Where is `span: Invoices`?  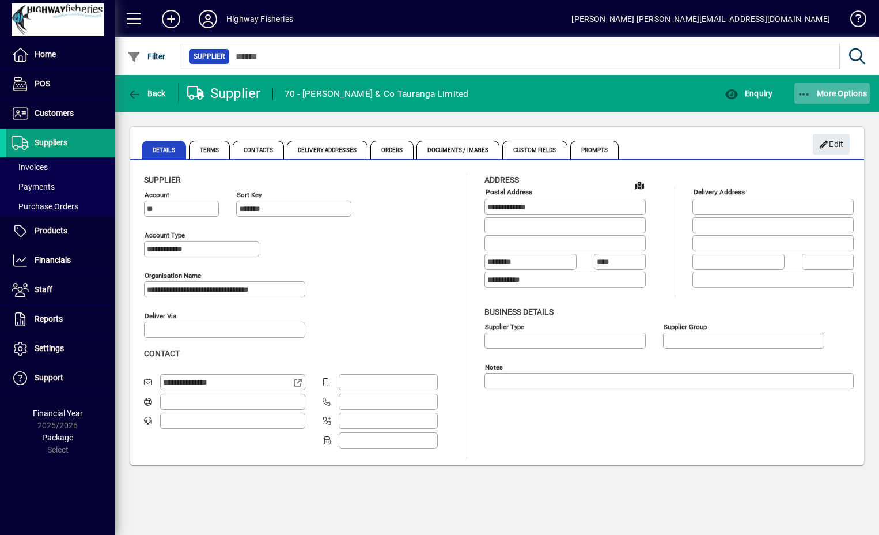
span: Invoices is located at coordinates (29, 167).